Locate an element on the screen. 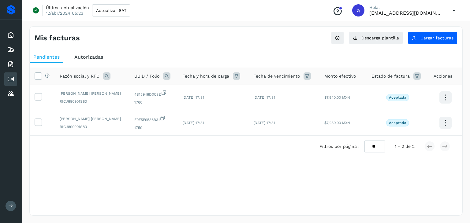  div: Facturas is located at coordinates (11, 65).